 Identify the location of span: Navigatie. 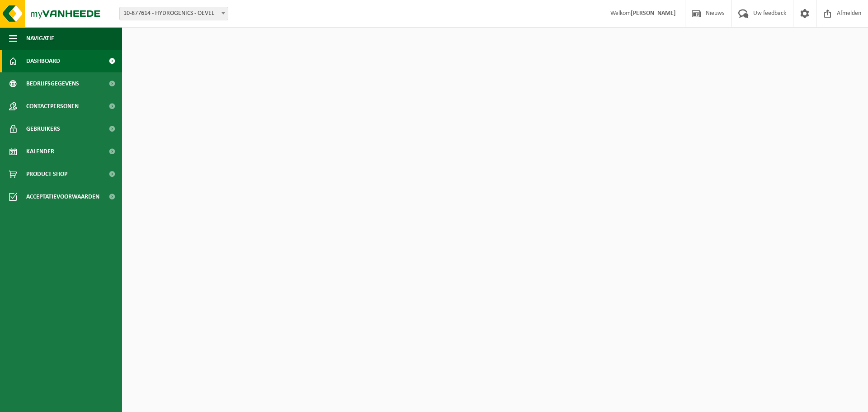
(40, 38).